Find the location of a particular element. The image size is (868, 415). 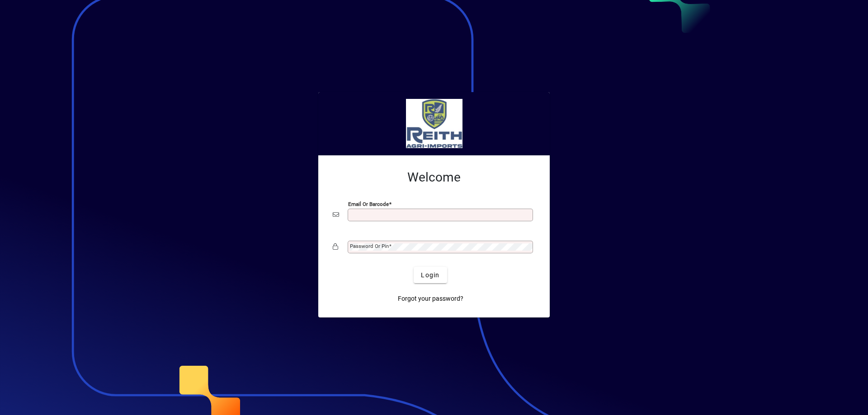

span: Login is located at coordinates (430, 275).